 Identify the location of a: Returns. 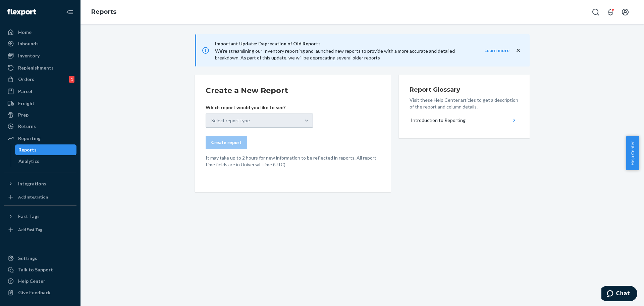
(40, 126).